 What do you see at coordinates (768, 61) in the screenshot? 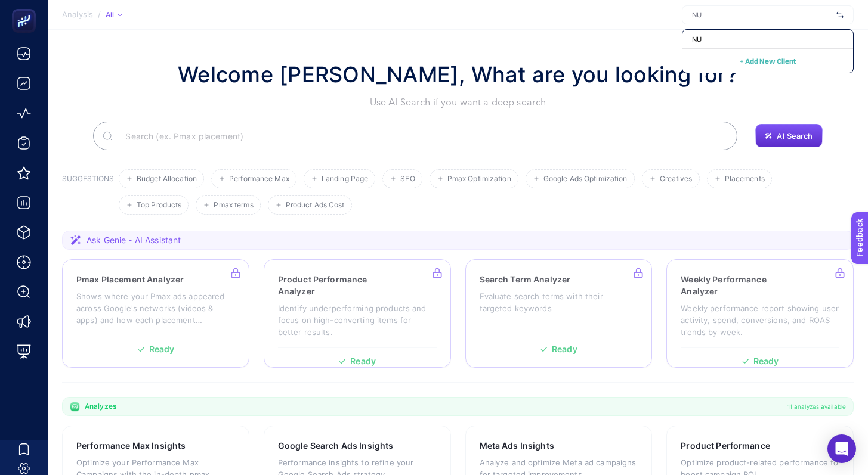
I see `span: + Add New Client` at bounding box center [768, 61].